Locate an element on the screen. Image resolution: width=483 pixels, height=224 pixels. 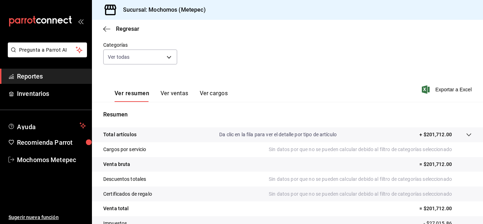
p: Certificados de regalo is located at coordinates (128, 194).